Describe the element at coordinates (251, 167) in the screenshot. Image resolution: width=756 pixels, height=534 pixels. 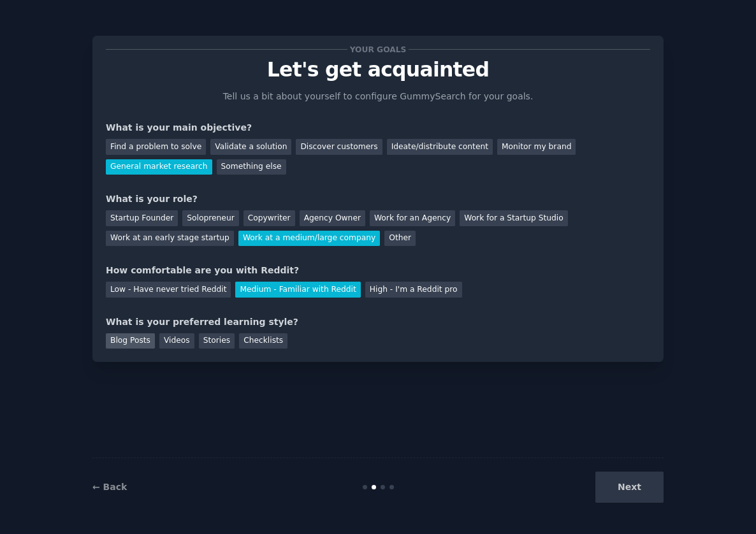
I see `div: Something else` at that location.